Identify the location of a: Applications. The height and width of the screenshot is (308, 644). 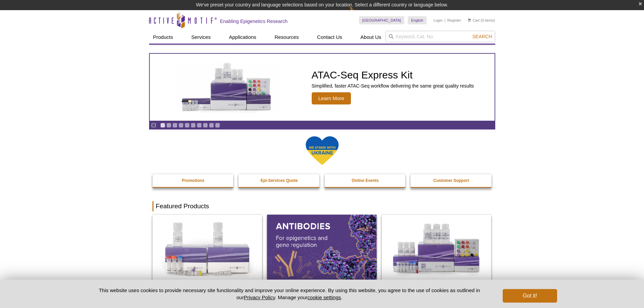
(243, 37).